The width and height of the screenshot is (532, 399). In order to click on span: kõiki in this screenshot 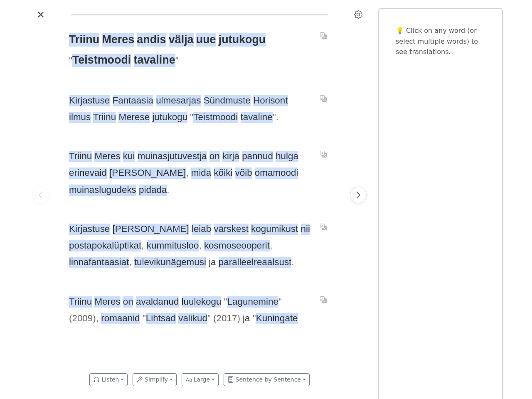, I will do `click(223, 173)`.